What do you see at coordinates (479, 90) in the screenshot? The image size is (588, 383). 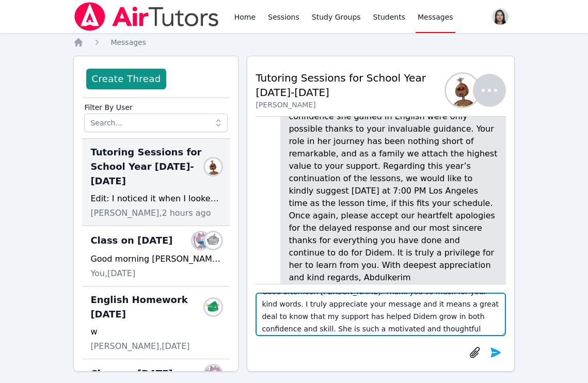 I see `button: Abdulkerim Tas` at bounding box center [479, 90].